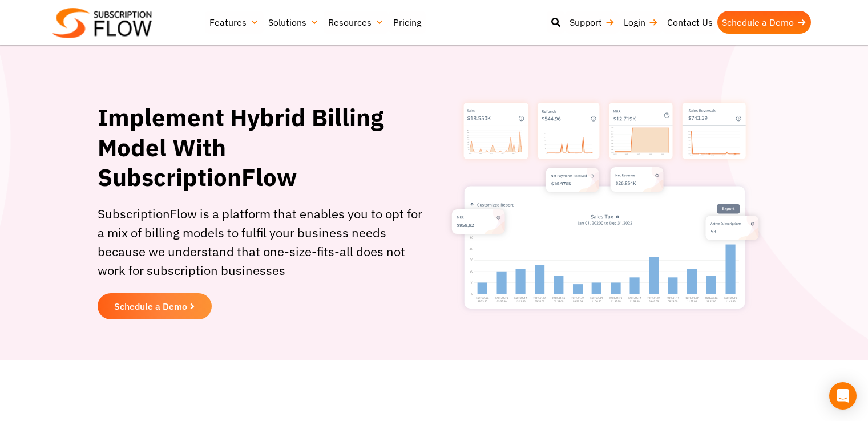 Image resolution: width=868 pixels, height=421 pixels. What do you see at coordinates (690, 22) in the screenshot?
I see `a: Contact Us` at bounding box center [690, 22].